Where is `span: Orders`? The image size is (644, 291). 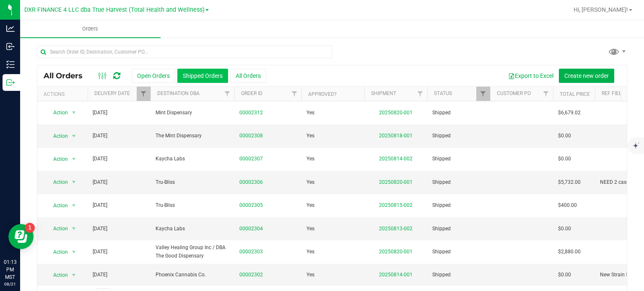
span: Orders is located at coordinates (90, 29).